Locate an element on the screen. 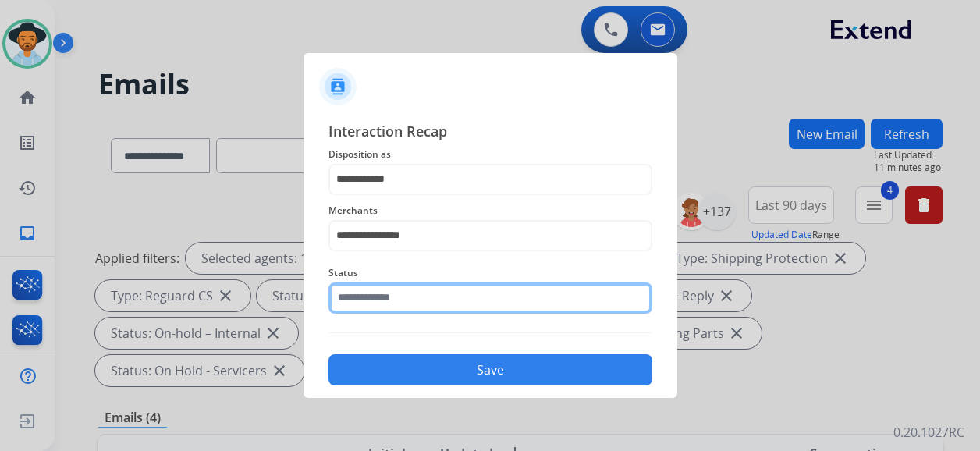  img: contact-recap-line.svg is located at coordinates (490, 333).